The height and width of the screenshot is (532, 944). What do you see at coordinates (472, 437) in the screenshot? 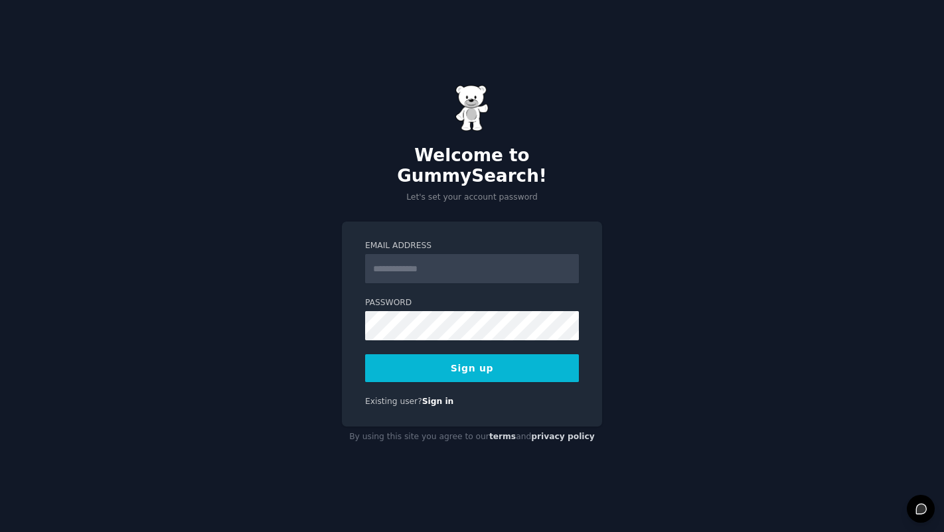
I see `div: By using this site you agree to our and` at bounding box center [472, 437].